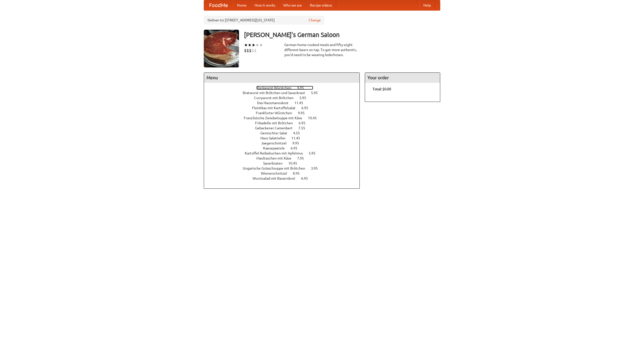 This screenshot has height=356, width=644. What do you see at coordinates (276, 98) in the screenshot?
I see `span: Currywurst mit Brötchen` at bounding box center [276, 98].